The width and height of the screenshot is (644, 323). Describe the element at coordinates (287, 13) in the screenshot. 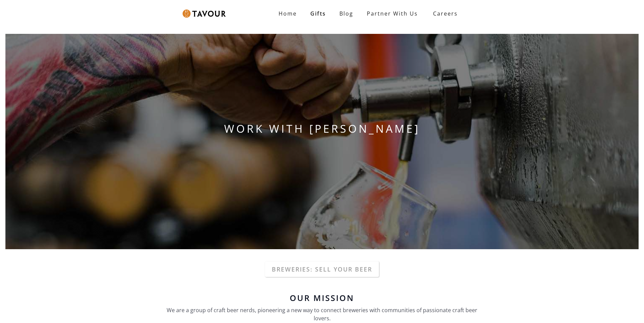

I see `a: Home` at that location.